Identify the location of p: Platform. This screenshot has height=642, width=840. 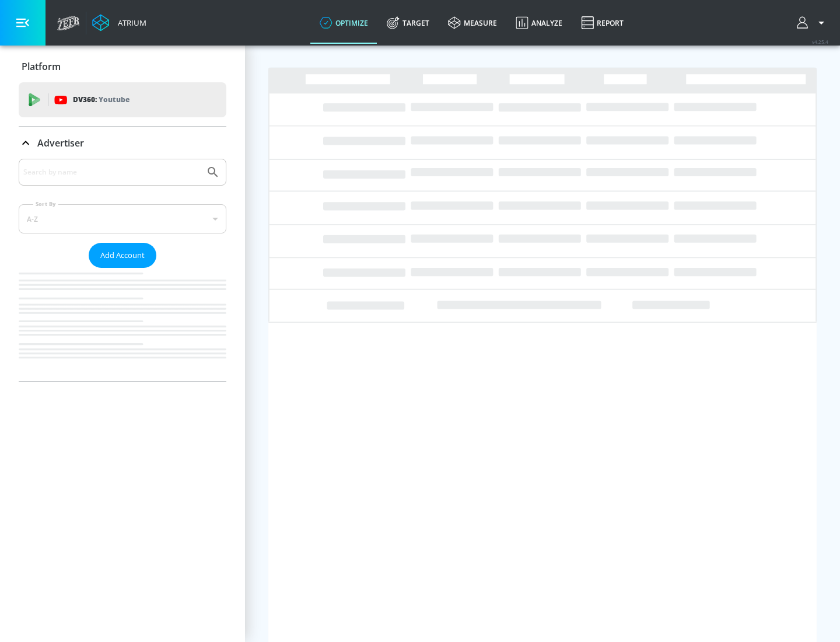
(40, 66).